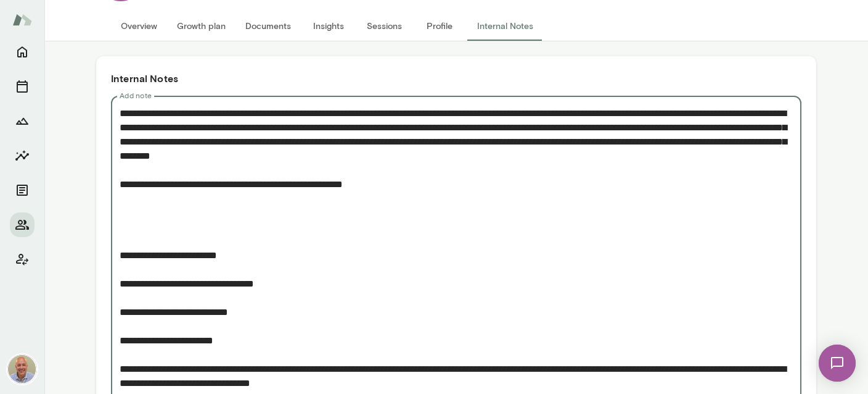  I want to click on h6: Internal Notes, so click(456, 78).